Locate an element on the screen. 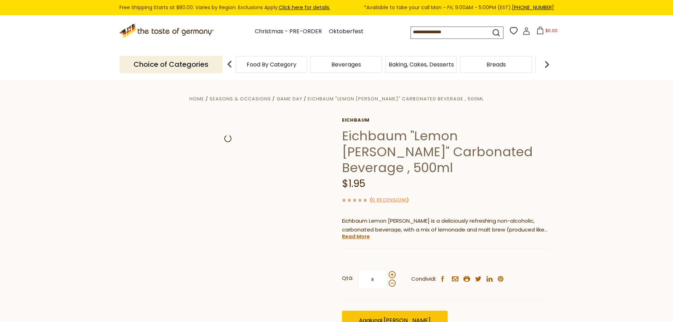 This screenshot has height=322, width=673. a: Game Day is located at coordinates (289, 99).